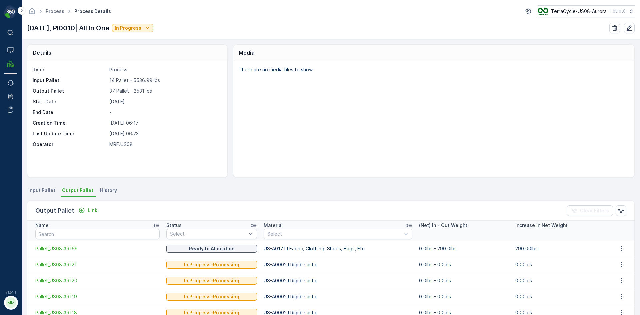 Image resolution: width=640 pixels, height=315 pixels. Describe the element at coordinates (70, 70) in the screenshot. I see `p: Type` at that location.